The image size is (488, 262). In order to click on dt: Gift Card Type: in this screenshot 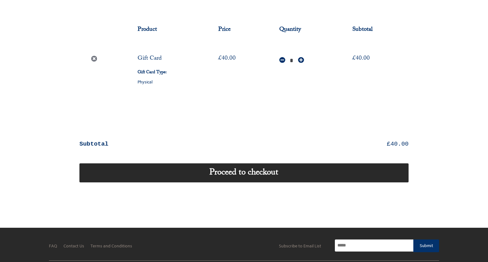, I will do `click(168, 73)`.